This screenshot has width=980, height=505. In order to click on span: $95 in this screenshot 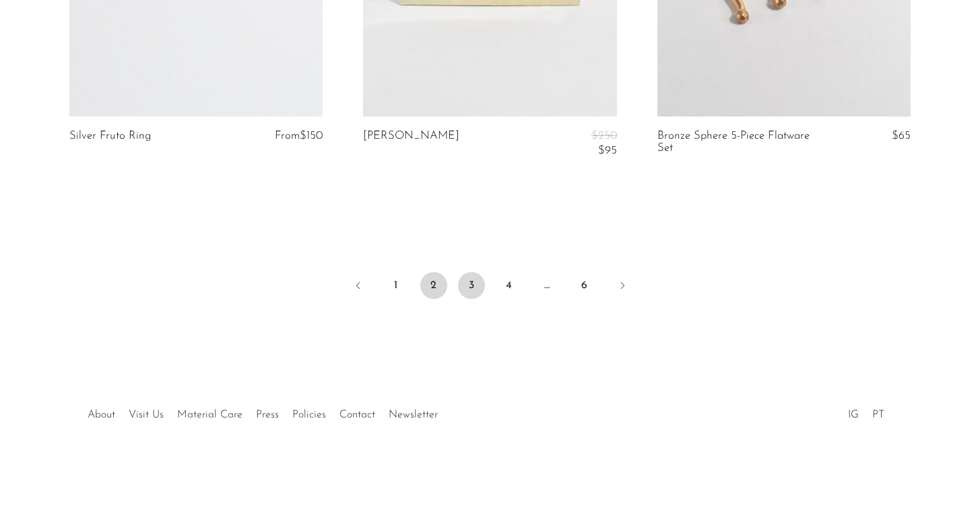, I will do `click(607, 150)`.